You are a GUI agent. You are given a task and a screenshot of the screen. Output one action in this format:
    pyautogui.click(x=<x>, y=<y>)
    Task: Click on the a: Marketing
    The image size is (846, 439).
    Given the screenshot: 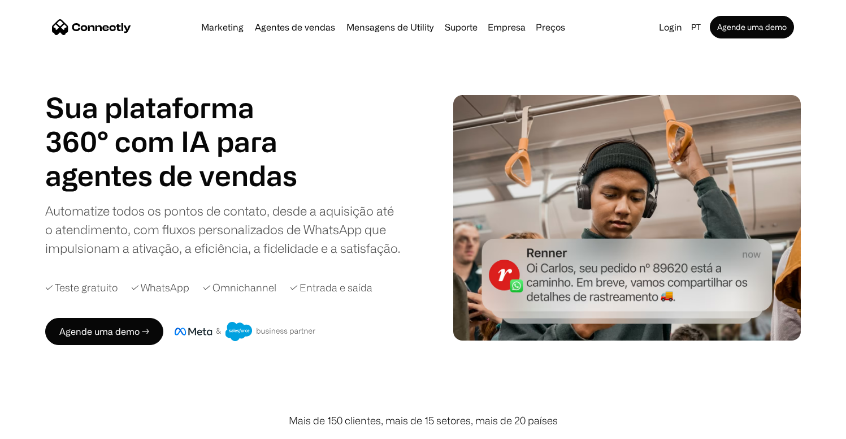 What is the action you would take?
    pyautogui.click(x=222, y=27)
    